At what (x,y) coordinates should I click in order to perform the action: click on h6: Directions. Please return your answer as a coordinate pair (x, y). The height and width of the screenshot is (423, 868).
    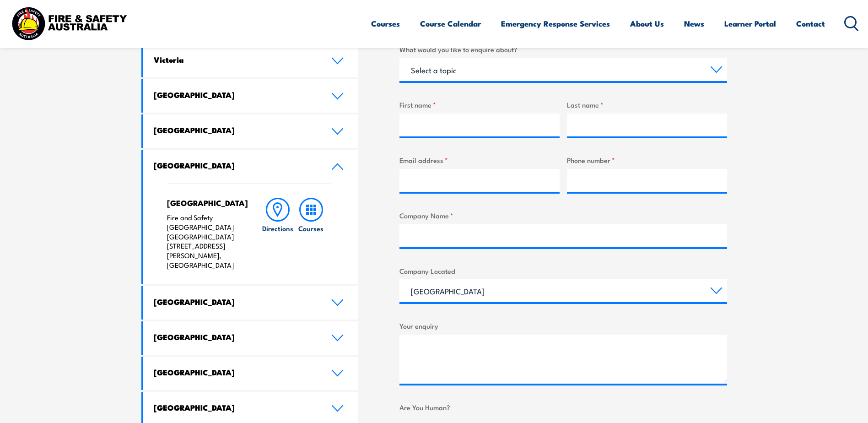
    Looking at the image, I should click on (278, 228).